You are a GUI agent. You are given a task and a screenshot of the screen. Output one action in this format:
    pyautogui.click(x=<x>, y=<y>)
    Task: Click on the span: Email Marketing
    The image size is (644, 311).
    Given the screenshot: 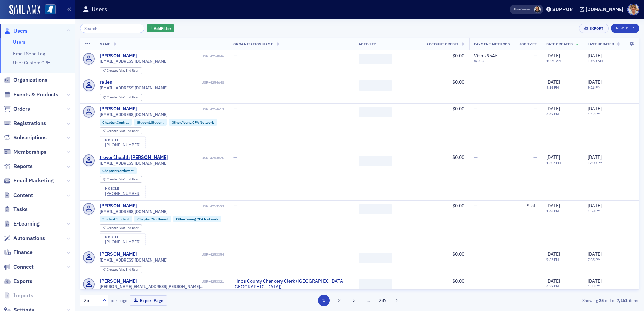 What is the action you would take?
    pyautogui.click(x=33, y=181)
    